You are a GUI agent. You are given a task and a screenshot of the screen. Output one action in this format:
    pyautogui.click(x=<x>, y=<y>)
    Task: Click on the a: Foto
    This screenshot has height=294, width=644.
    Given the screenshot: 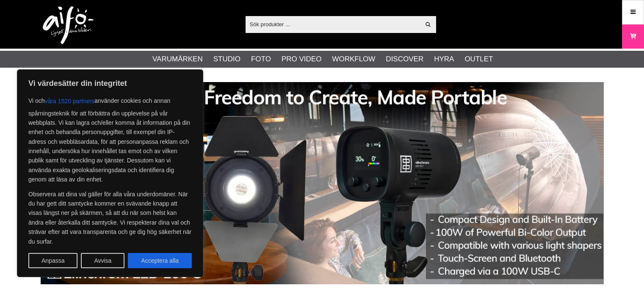 What is the action you would take?
    pyautogui.click(x=261, y=59)
    